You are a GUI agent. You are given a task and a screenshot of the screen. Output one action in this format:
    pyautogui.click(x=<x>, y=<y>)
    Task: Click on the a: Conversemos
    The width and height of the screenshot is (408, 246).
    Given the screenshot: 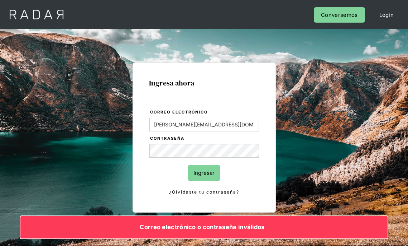 What is the action you would take?
    pyautogui.click(x=339, y=15)
    